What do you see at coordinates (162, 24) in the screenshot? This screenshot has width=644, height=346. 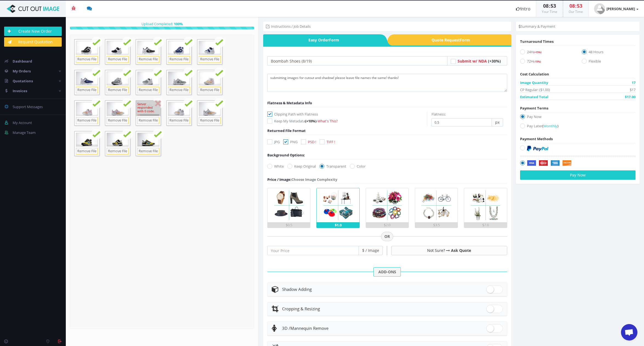 I see `div: Upload Completed:` at bounding box center [162, 24].